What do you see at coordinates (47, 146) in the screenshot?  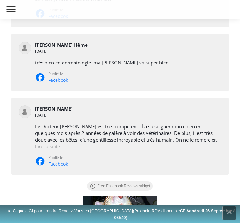 I see `div: Lire la suite` at bounding box center [47, 146].